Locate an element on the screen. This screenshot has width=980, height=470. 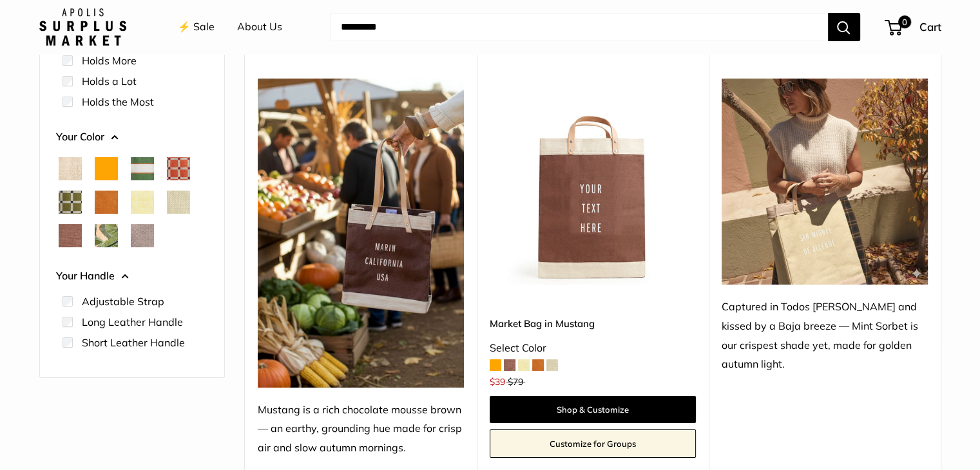
span: 0 is located at coordinates (904, 22).